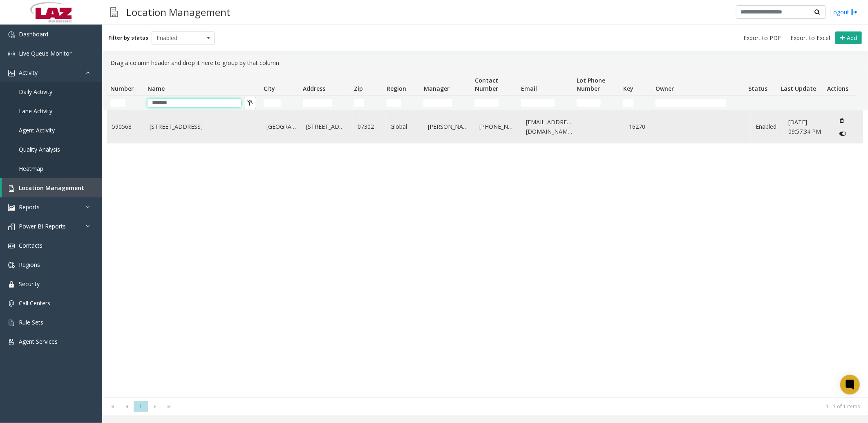 The image size is (868, 423). Describe the element at coordinates (852, 37) in the screenshot. I see `span: Add` at that location.